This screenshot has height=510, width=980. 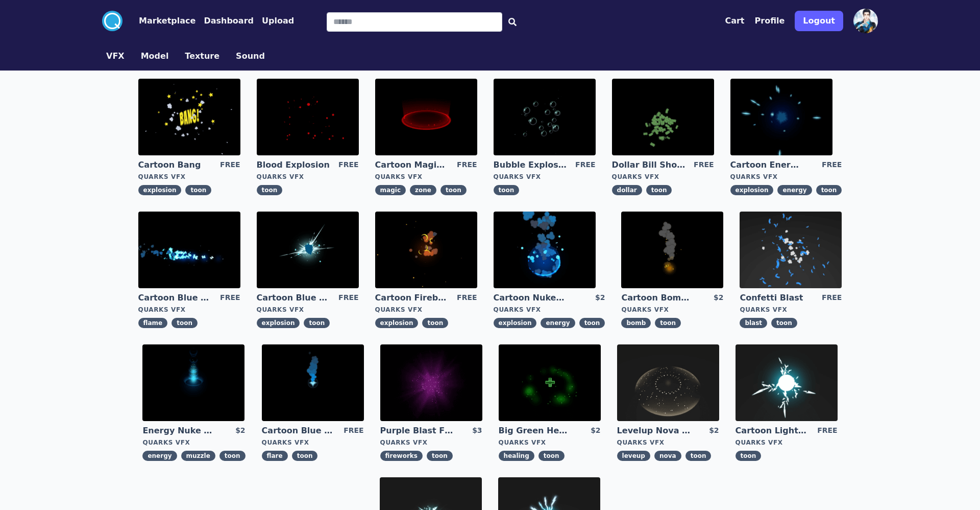 What do you see at coordinates (770, 21) in the screenshot?
I see `a: Profile` at bounding box center [770, 21].